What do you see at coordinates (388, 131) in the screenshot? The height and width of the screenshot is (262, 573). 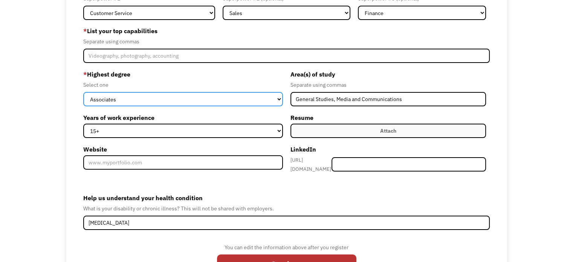 I see `label: Attach` at bounding box center [388, 131].